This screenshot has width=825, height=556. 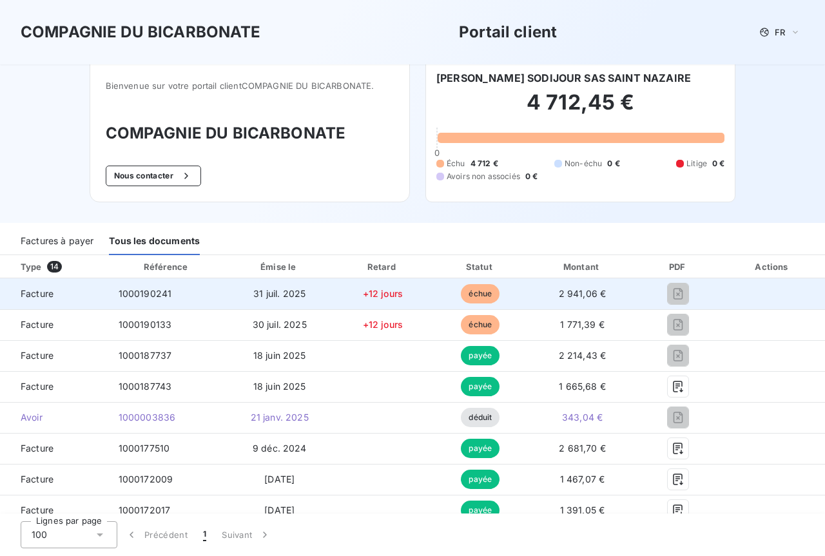 I want to click on h2: 4 712,45 €, so click(x=580, y=109).